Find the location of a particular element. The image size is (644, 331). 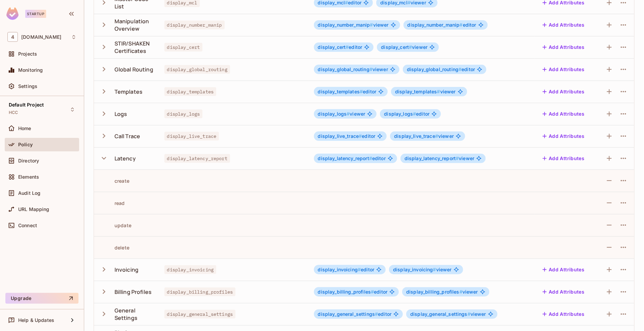

span: Audit Log is located at coordinates (29, 193).